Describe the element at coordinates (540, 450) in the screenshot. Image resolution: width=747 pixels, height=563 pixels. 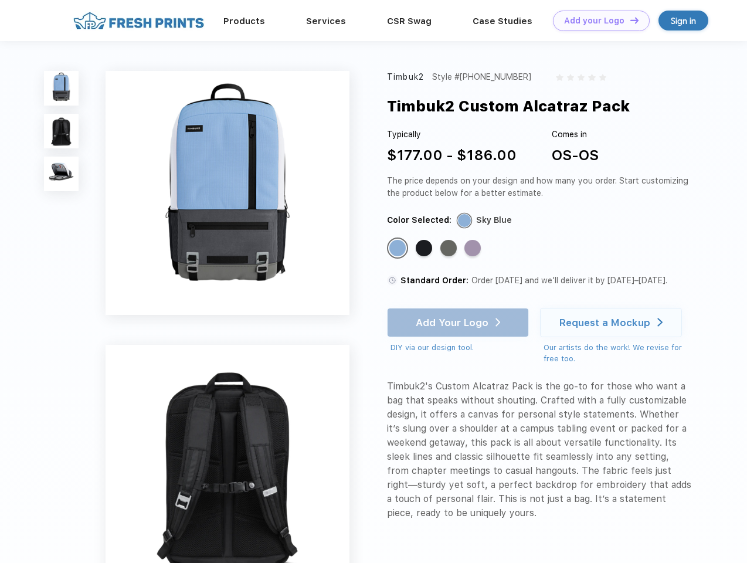
I see `div: Timbuk2's Custom Alcatraz Pack is the go-to for those who want a bag that speaks without shouting...` at that location.